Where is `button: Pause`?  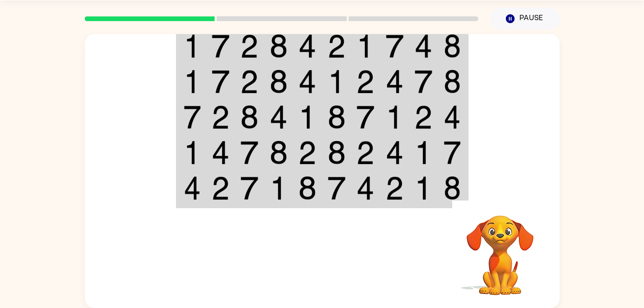
button: Pause is located at coordinates (525, 19).